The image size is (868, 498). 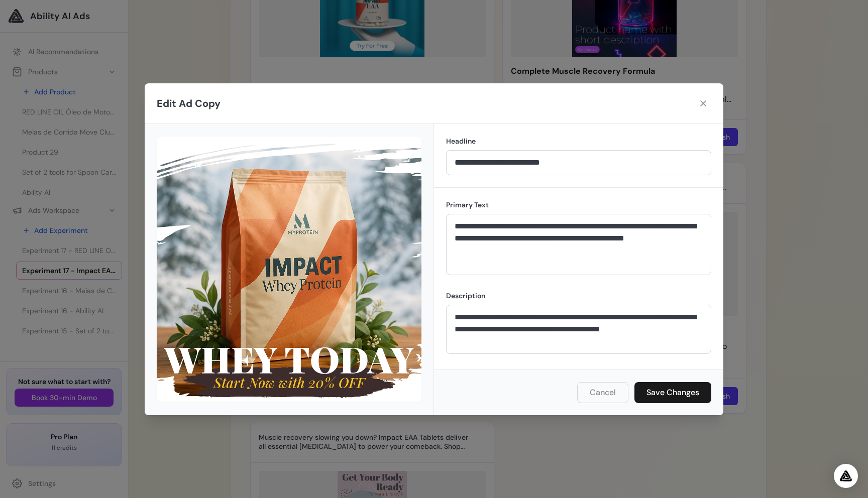 I want to click on label: Headline, so click(x=578, y=141).